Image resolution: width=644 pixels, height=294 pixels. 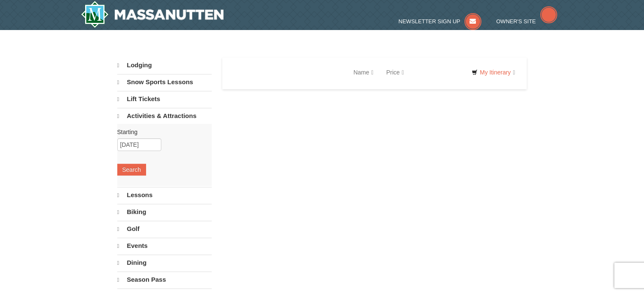 I want to click on a: Lift Tickets, so click(x=165, y=99).